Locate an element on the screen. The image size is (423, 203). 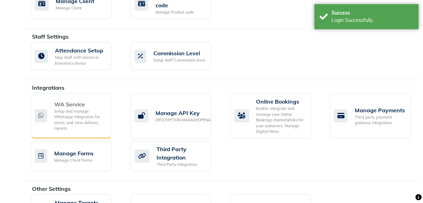
div: Success is located at coordinates (373, 13).